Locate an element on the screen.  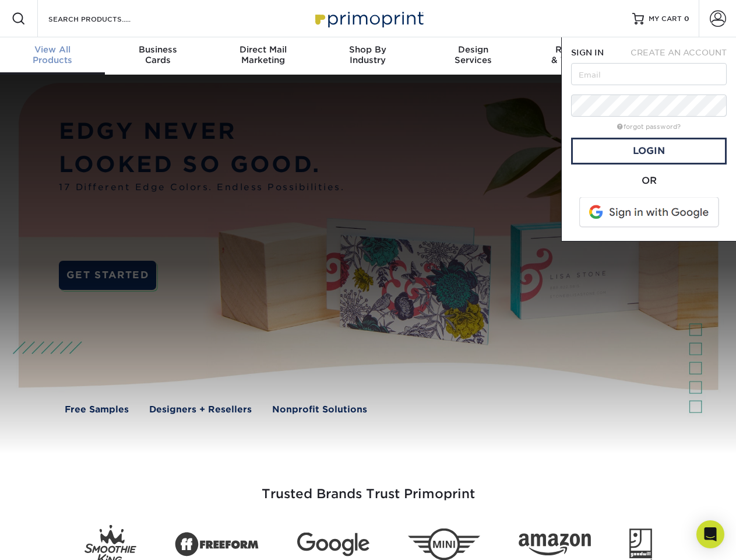
a: Direct MailMarketing is located at coordinates (263, 56).